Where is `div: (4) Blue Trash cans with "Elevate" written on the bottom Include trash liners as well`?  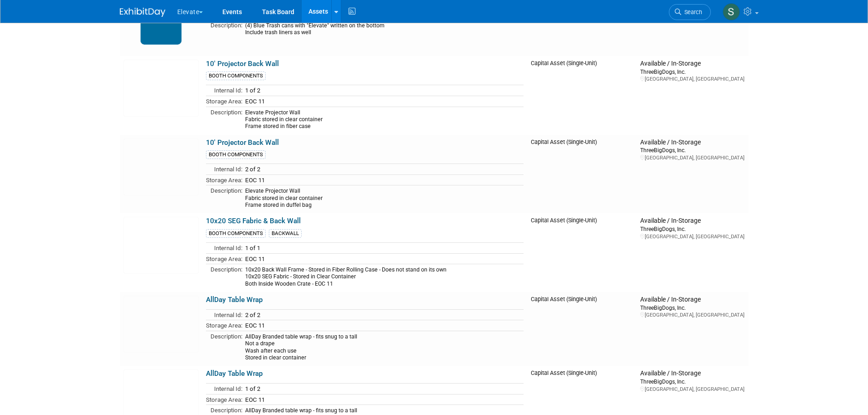 div: (4) Blue Trash cans with "Elevate" written on the bottom Include trash liners as well is located at coordinates (385, 29).